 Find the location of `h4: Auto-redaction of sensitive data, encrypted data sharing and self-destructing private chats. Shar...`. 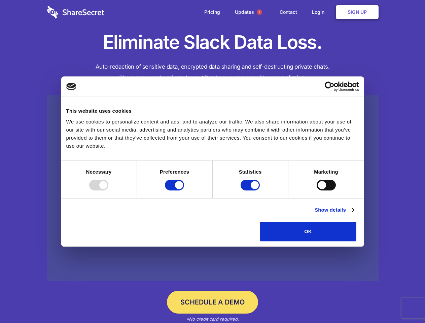

h4: Auto-redaction of sensitive data, encrypted data sharing and self-destructing private chats. Shar... is located at coordinates (212, 72).